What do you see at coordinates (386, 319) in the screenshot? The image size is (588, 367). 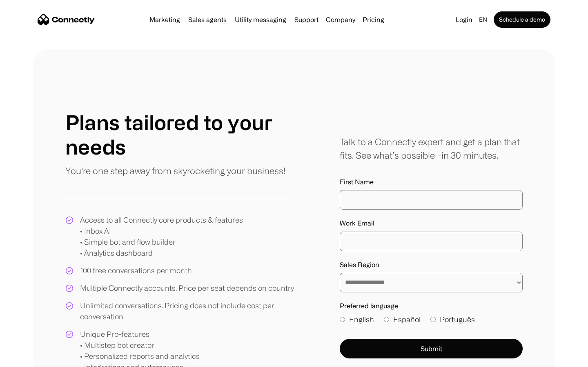 I see `input: Español` at bounding box center [386, 319].